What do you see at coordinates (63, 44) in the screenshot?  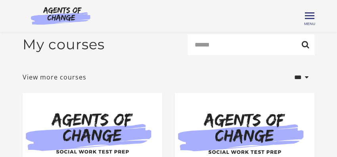 I see `h2: My courses` at bounding box center [63, 44].